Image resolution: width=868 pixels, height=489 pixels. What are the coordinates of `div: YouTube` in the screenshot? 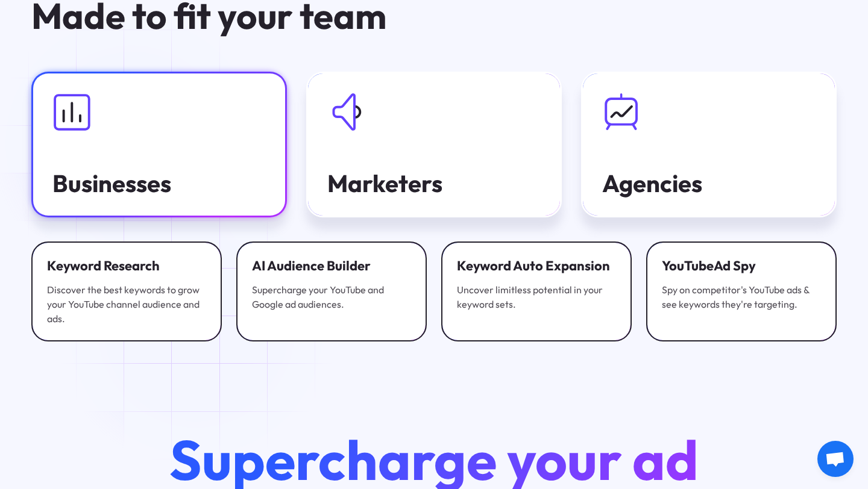 It's located at (741, 267).